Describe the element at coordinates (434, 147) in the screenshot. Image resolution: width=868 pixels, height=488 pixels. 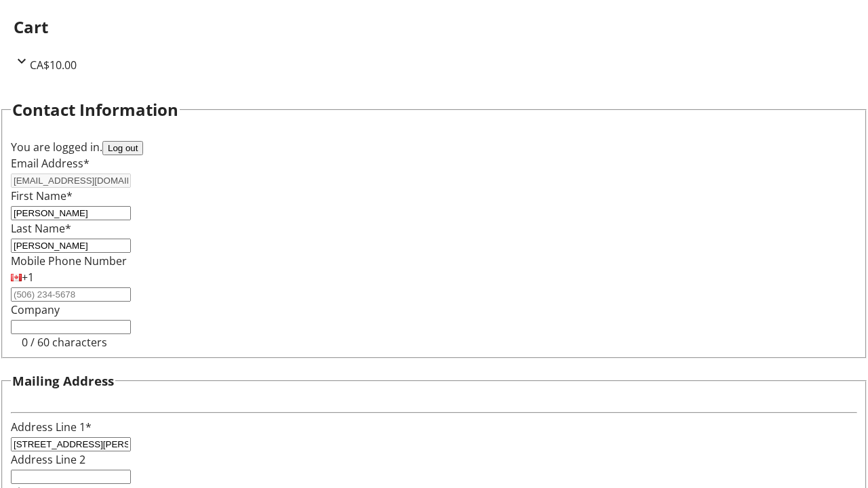
I see `div: You are logged in.` at that location.